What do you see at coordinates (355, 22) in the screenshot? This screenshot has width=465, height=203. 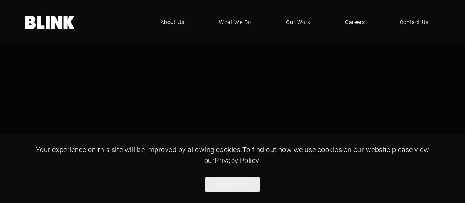 I see `a: Careers` at bounding box center [355, 22].